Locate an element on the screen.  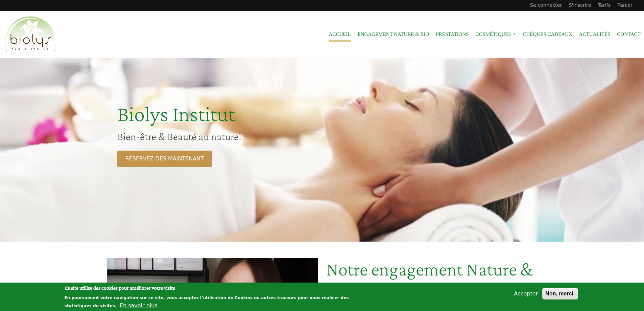
span: Cosmétiques is located at coordinates (496, 34).